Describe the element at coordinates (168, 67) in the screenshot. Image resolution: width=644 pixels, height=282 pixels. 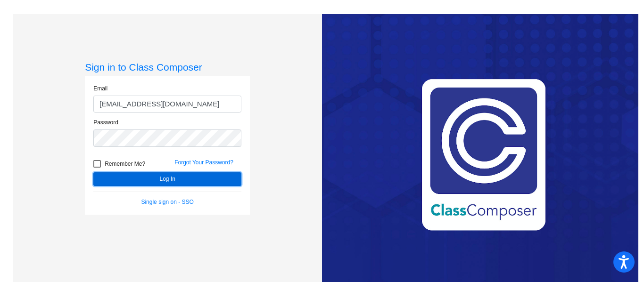
I see `h3: Sign in to Class Composer` at that location.